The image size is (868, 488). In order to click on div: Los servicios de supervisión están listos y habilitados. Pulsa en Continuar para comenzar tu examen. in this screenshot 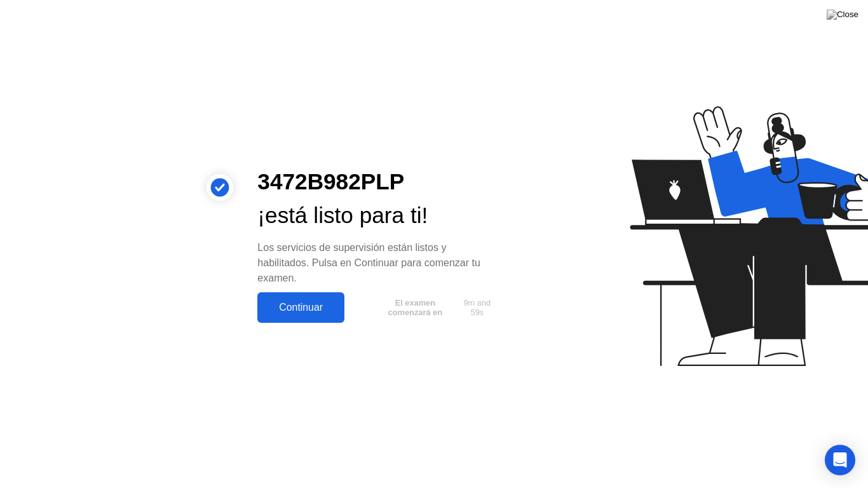, I will do `click(378, 263)`.